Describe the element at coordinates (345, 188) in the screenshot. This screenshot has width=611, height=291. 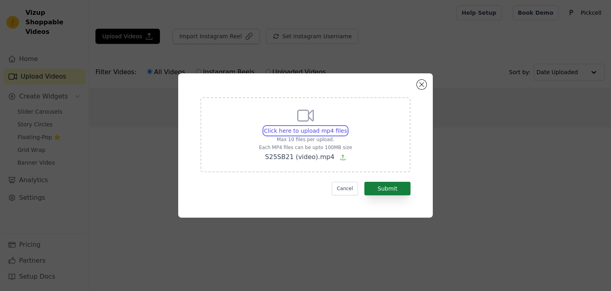
I see `button: Cancel` at that location.